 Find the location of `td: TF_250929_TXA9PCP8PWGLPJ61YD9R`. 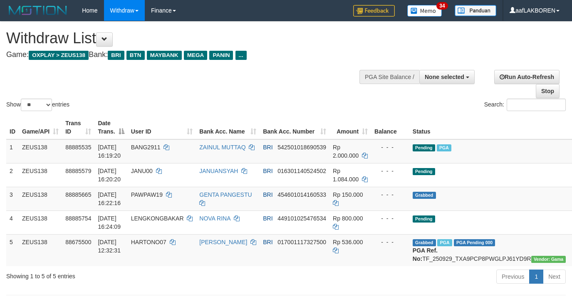

td: TF_250929_TXA9PCP8PWGLPJ61YD9R is located at coordinates (489, 250).